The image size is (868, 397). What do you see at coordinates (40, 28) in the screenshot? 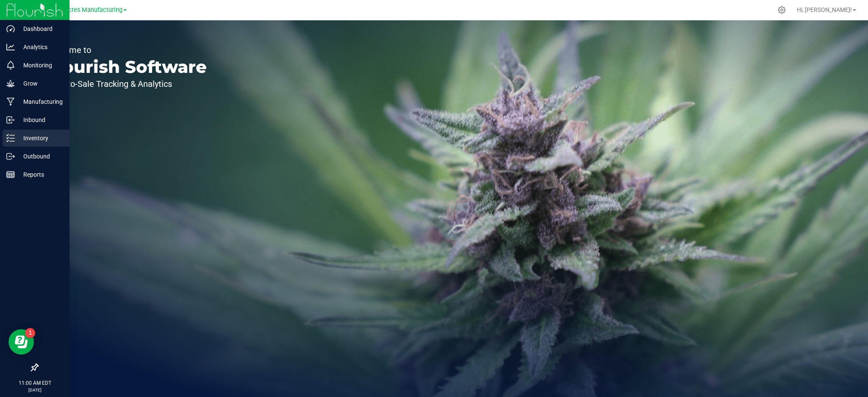
I see `p: Dashboard` at bounding box center [40, 28].